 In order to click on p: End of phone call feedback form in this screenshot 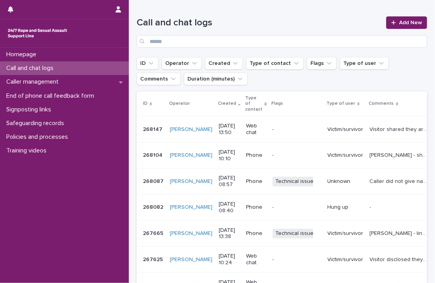, I will do `click(52, 96)`.